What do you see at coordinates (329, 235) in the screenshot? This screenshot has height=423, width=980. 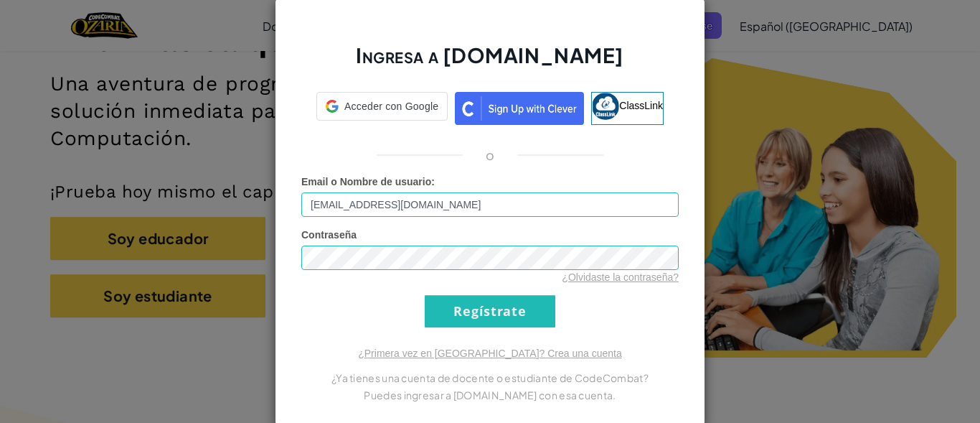 I see `span: Contraseña` at bounding box center [329, 235].